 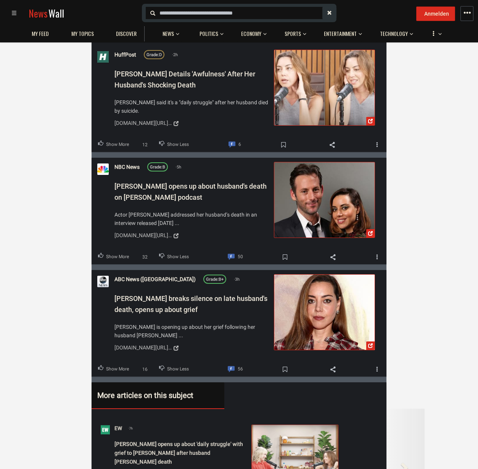 What do you see at coordinates (436, 14) in the screenshot?
I see `button: Anmelden` at bounding box center [436, 14].